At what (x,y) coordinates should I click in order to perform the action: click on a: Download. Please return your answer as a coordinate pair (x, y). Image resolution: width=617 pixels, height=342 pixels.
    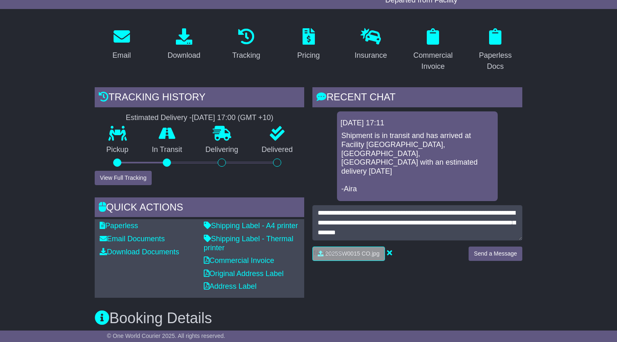
    Looking at the image, I should click on (184, 45).